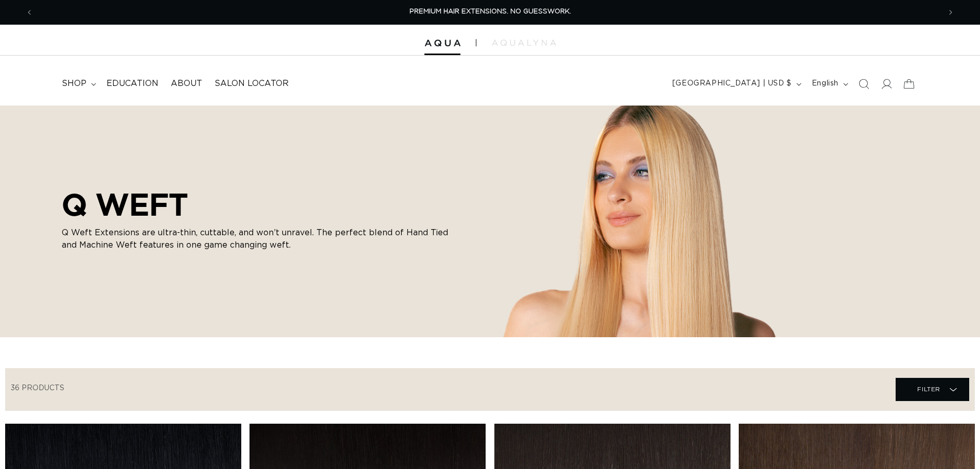 This screenshot has width=980, height=469. I want to click on summary: shop, so click(78, 84).